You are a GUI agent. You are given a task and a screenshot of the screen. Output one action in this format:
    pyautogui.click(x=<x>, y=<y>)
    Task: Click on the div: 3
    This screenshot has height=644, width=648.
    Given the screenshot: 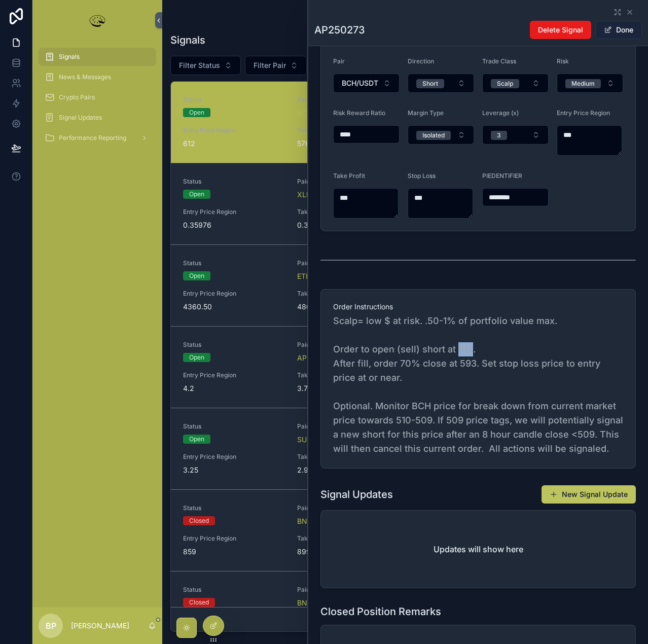 What is the action you would take?
    pyautogui.click(x=499, y=135)
    